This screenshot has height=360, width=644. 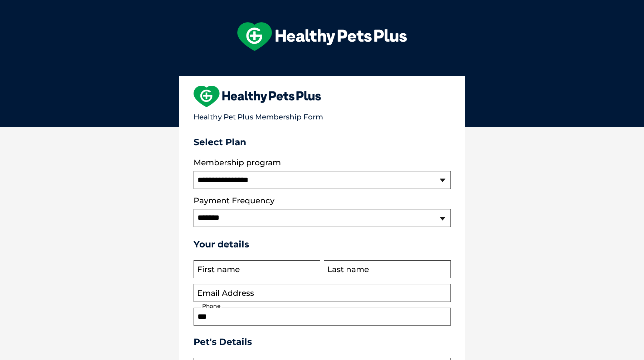 What do you see at coordinates (322, 142) in the screenshot?
I see `h3: Select Plan` at bounding box center [322, 142].